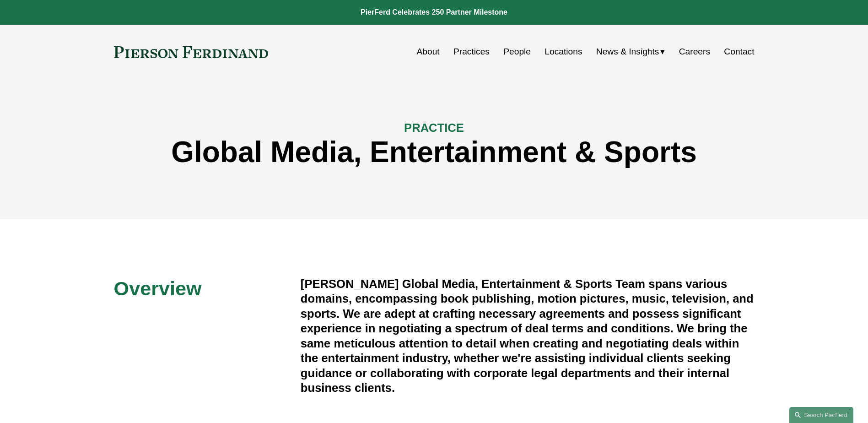  What do you see at coordinates (517, 52) in the screenshot?
I see `a: People` at bounding box center [517, 52].